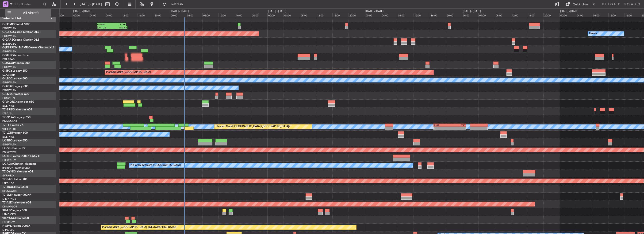 The height and width of the screenshot is (234, 644). What do you see at coordinates (7, 156) in the screenshot?
I see `span: LX-INB` at bounding box center [7, 156].